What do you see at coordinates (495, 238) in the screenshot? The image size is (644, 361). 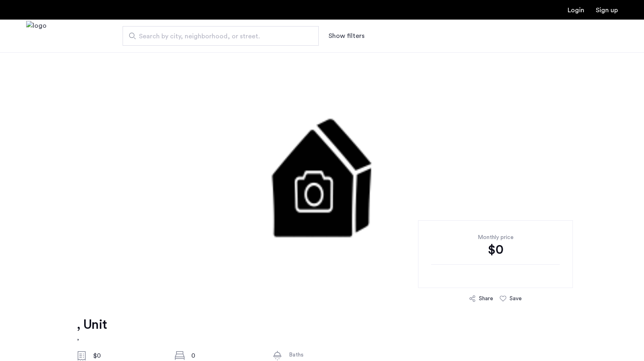 I see `div: Monthly price` at bounding box center [495, 238].